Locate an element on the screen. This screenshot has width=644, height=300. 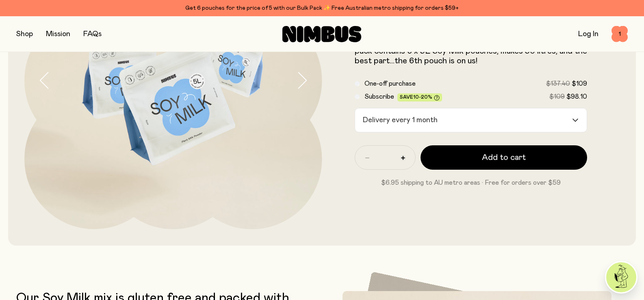
a: FAQs is located at coordinates (92, 34).